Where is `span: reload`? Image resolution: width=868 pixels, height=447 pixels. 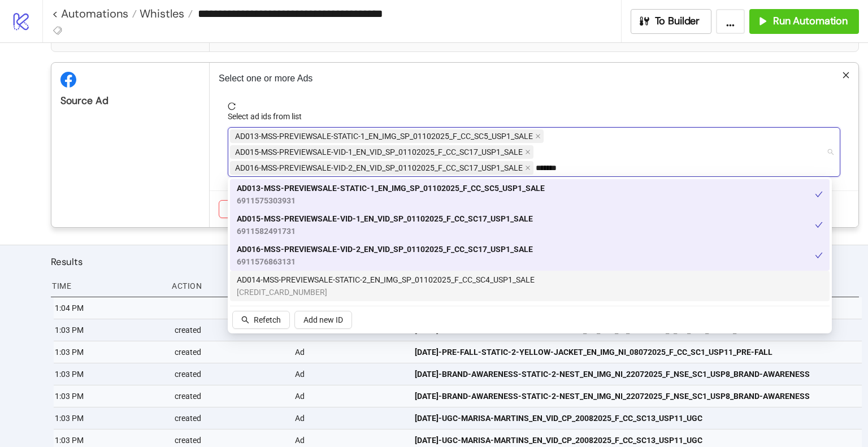 span: reload is located at coordinates (534, 106).